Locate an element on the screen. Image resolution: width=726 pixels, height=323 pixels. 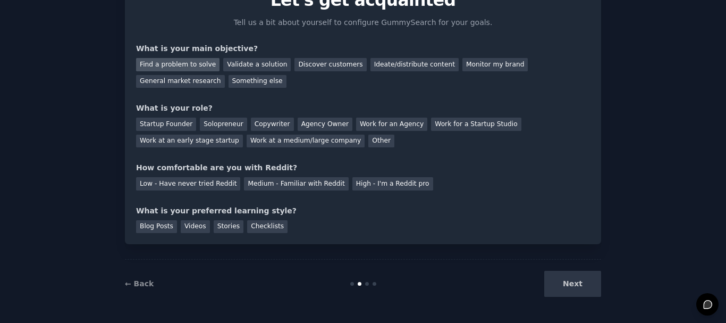
a: ← Back is located at coordinates (139, 283).